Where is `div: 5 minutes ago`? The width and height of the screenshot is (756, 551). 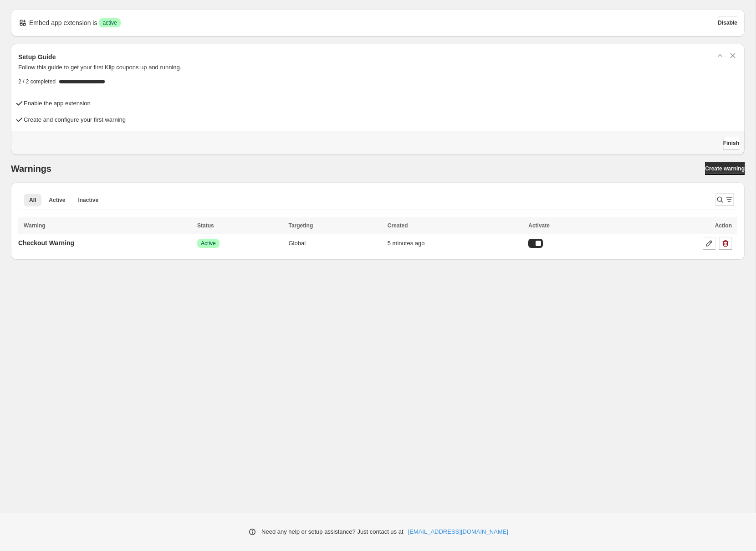
div: 5 minutes ago is located at coordinates (455, 243).